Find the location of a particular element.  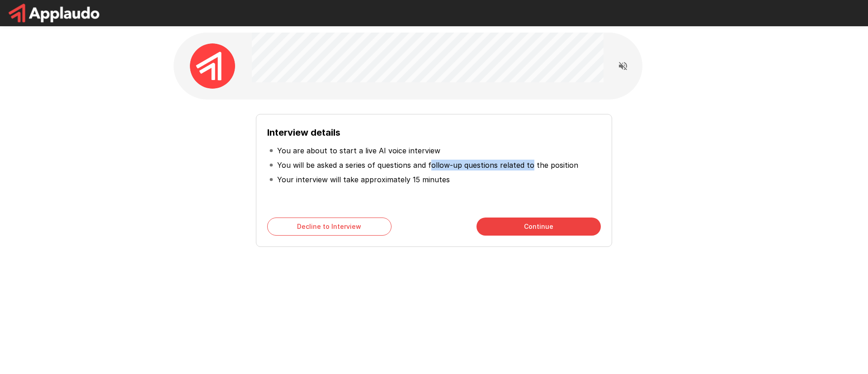

button: Read questions aloud is located at coordinates (623, 66).